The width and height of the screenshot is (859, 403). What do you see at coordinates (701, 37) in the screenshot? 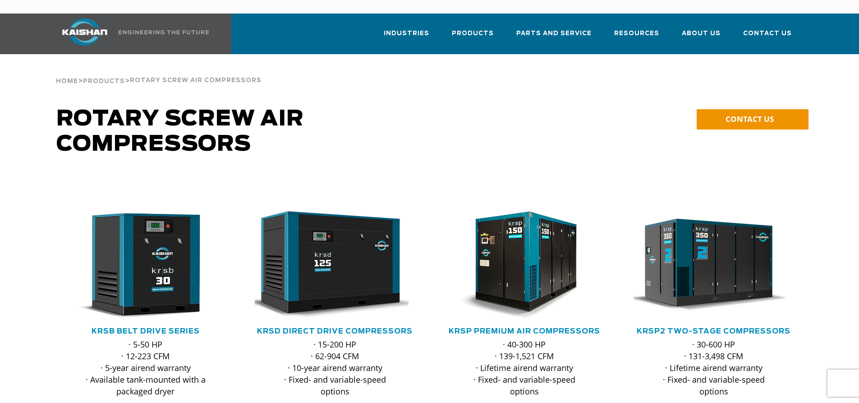
I see `a: About Us` at bounding box center [701, 37].